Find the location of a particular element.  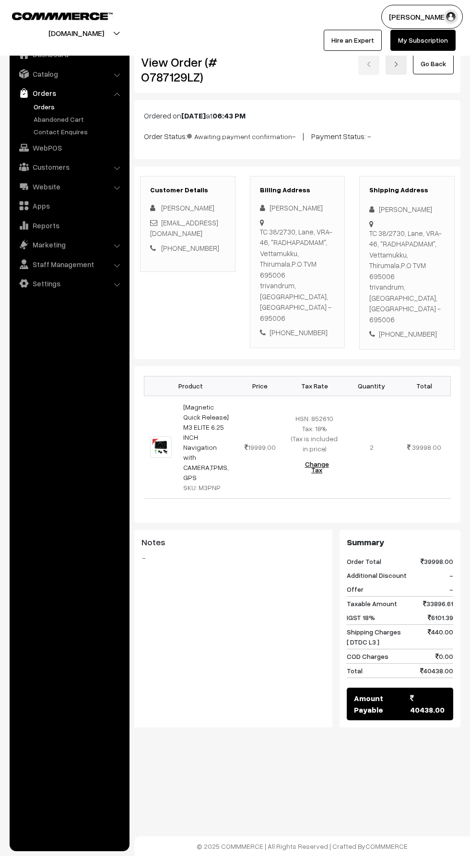

h3: Notes is located at coordinates (233, 543).